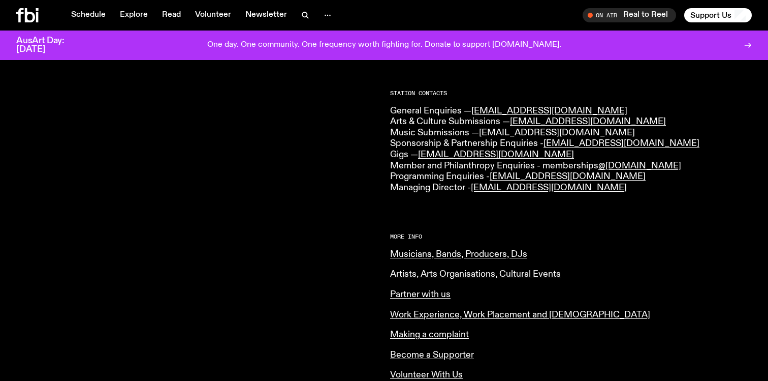 Image resolution: width=768 pixels, height=381 pixels. What do you see at coordinates (88, 15) in the screenshot?
I see `a: Schedule` at bounding box center [88, 15].